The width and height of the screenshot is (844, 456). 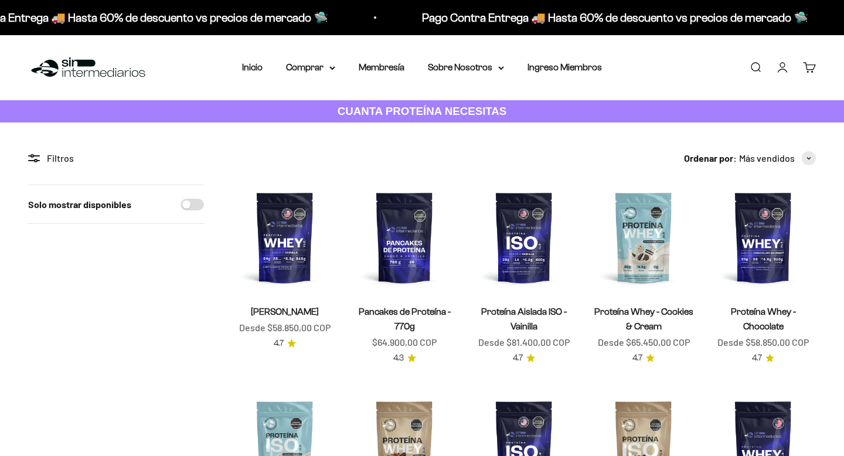 What do you see at coordinates (777, 158) in the screenshot?
I see `button: Más vendidos` at bounding box center [777, 158].